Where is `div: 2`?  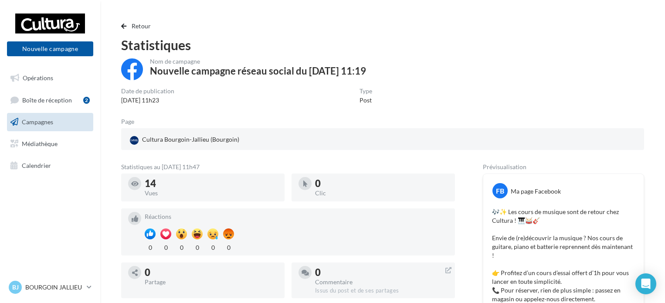
div: 2 is located at coordinates (86, 100).